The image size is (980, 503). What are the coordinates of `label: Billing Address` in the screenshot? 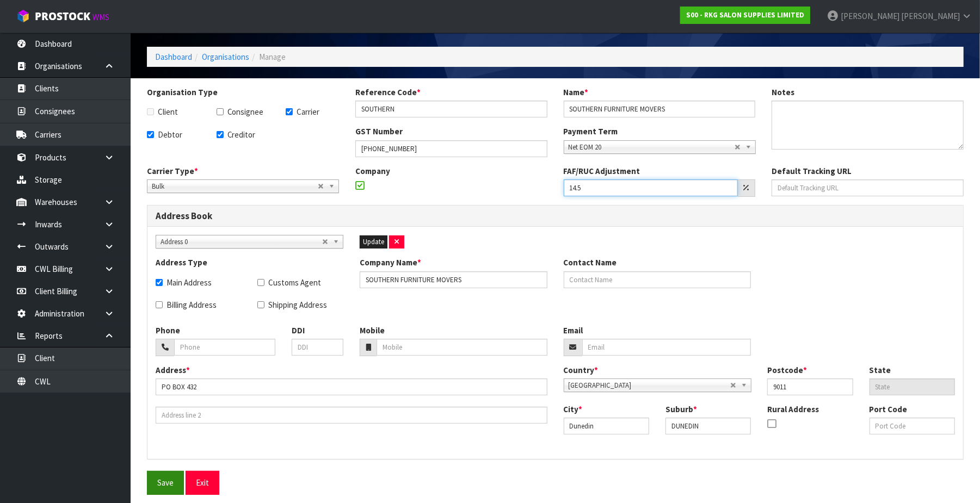 It's located at (186, 304).